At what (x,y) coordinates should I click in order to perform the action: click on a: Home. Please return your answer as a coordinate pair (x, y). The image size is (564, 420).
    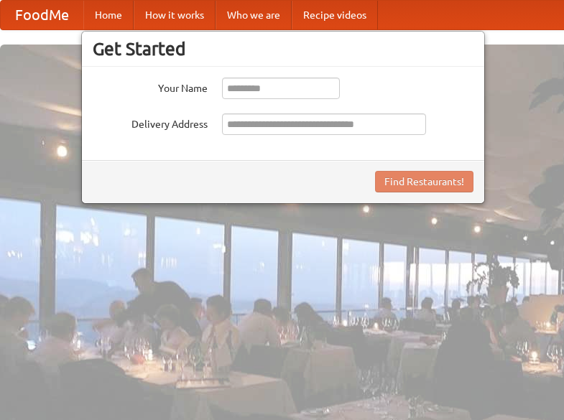
    Looking at the image, I should click on (108, 15).